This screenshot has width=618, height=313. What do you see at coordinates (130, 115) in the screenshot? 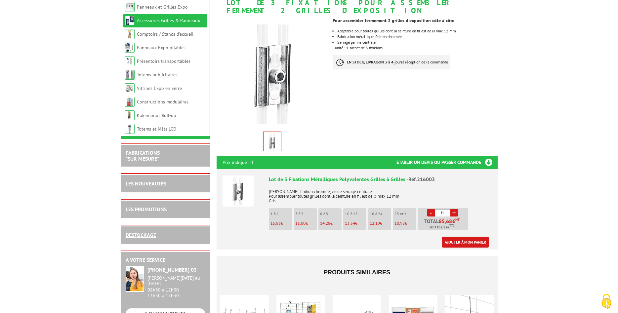
I see `img: Kakémonos Roll-up` at bounding box center [130, 115].